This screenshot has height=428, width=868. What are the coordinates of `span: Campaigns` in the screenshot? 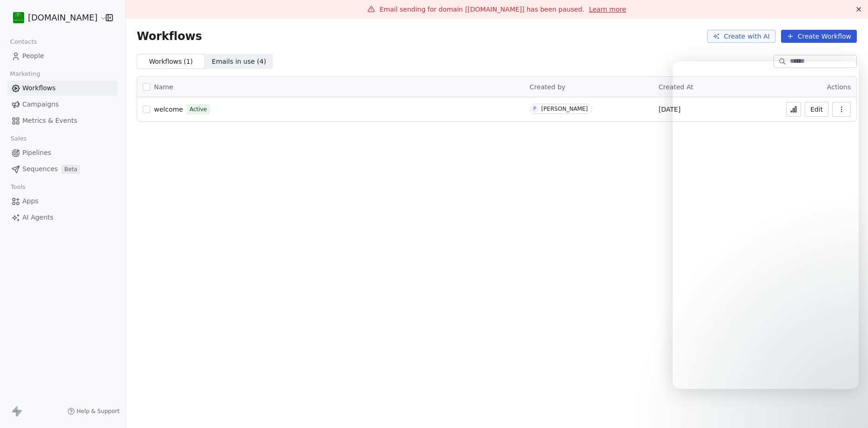 It's located at (41, 104).